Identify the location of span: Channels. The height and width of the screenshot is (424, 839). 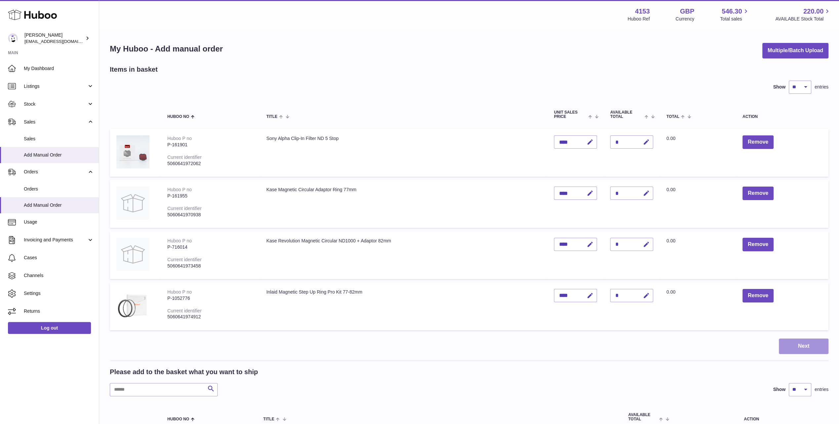
(59, 276).